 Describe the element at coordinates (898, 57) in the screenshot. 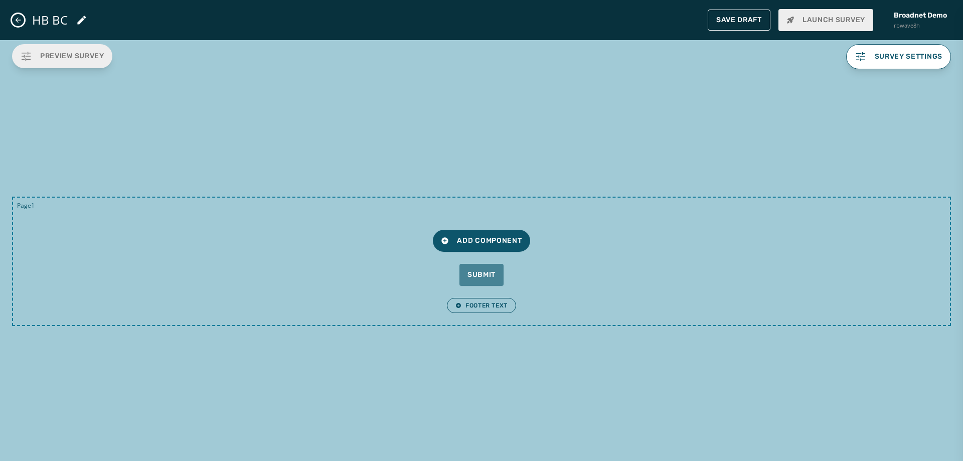

I see `button: Survey settings` at that location.